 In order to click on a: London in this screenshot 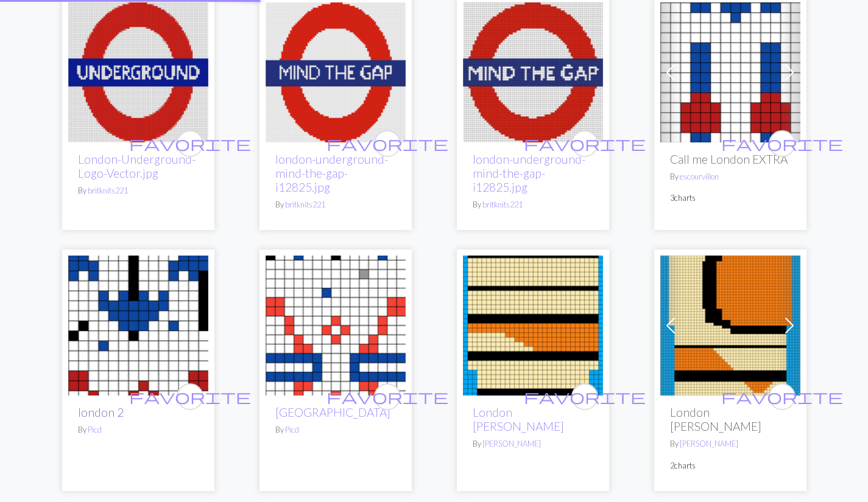, I will do `click(335, 324)`.